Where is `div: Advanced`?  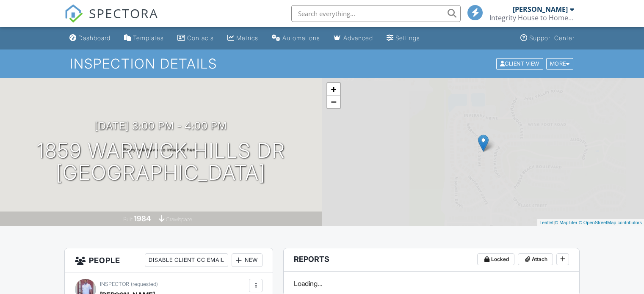 div: Advanced is located at coordinates (358, 38).